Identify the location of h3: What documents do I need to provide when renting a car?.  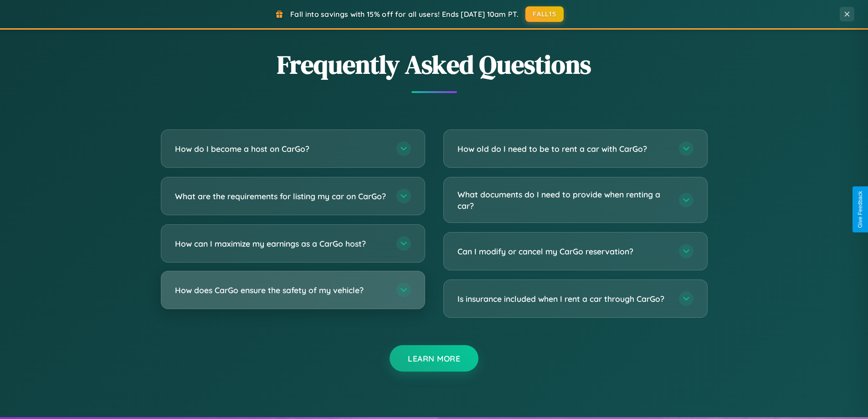
(564, 200).